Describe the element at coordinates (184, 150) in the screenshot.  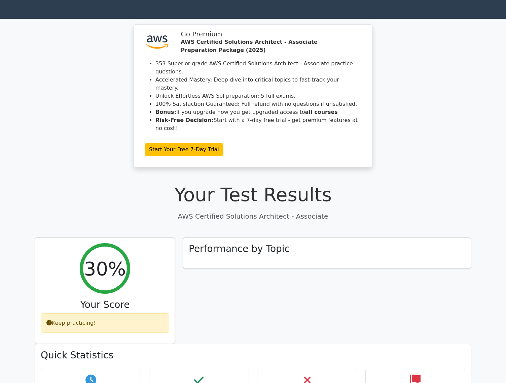
I see `a: Start Your Free 7-Day Trial` at that location.